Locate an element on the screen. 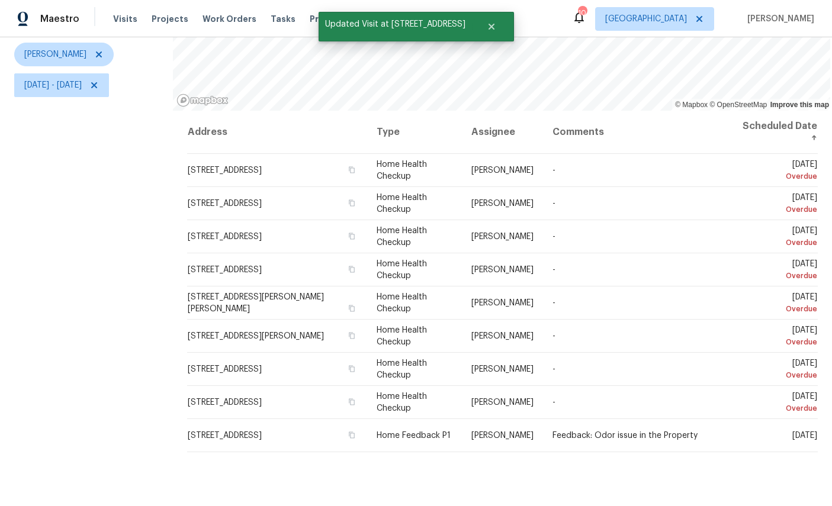  span: Home Feedback P1 is located at coordinates (413, 436).